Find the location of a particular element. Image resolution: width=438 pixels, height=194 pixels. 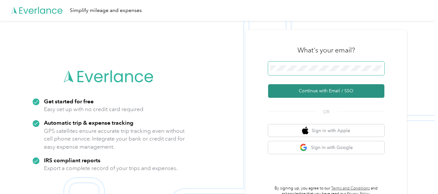

strong: Automatic trip & expense tracking is located at coordinates (89, 122).